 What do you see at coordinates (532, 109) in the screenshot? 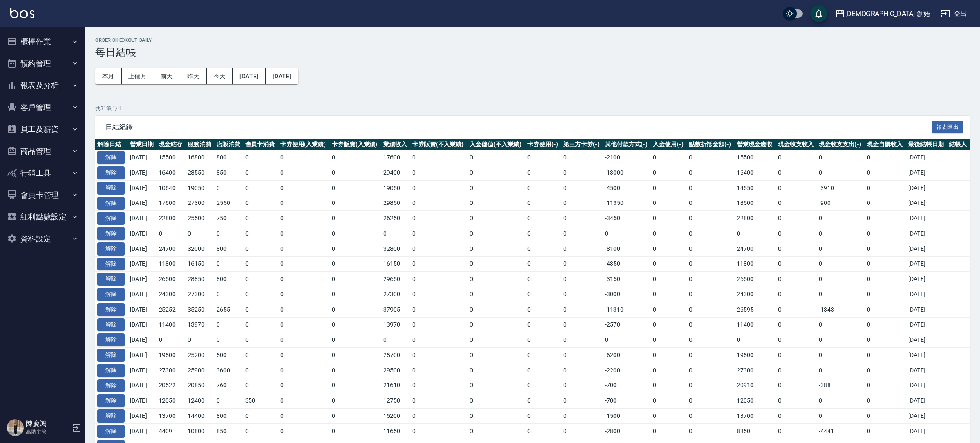
I see `p: 共 31 筆, 1 / 1` at bounding box center [532, 109].